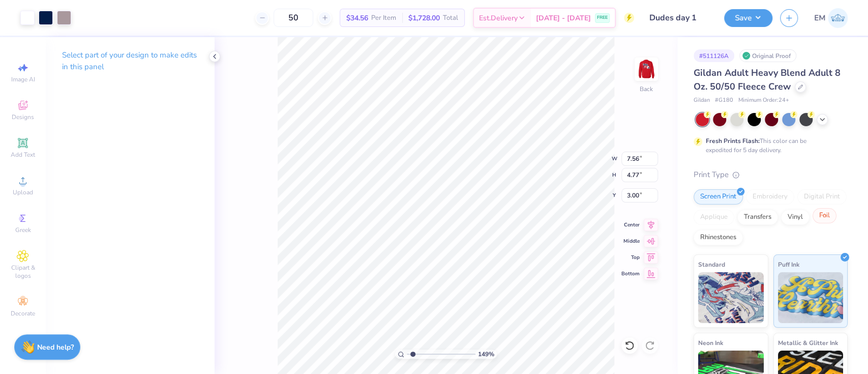 Image resolution: width=868 pixels, height=374 pixels. What do you see at coordinates (424, 18) in the screenshot?
I see `span: $1,728.00` at bounding box center [424, 18].